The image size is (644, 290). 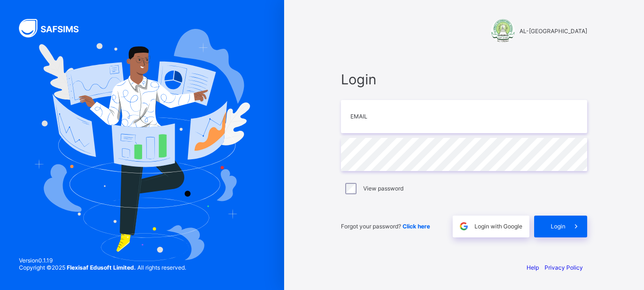 I want to click on label: View password, so click(x=383, y=188).